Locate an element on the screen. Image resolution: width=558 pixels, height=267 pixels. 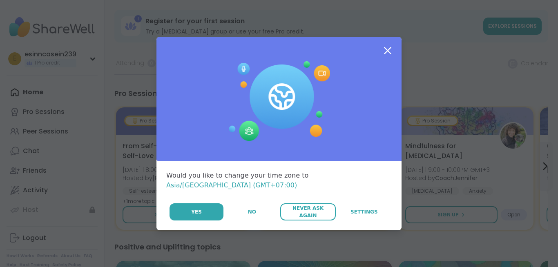
div: Would you like to change your time zone to is located at coordinates (279, 180).